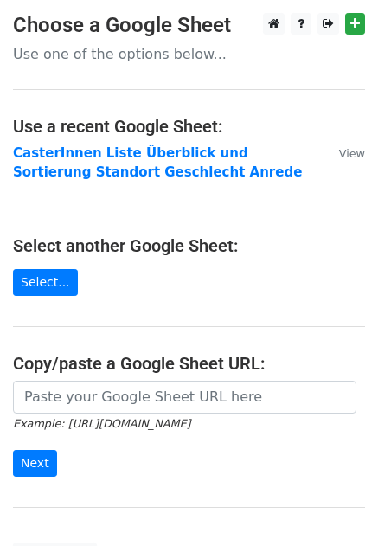 The height and width of the screenshot is (546, 378). Describe the element at coordinates (189, 246) in the screenshot. I see `h4: Select another Google Sheet:` at that location.